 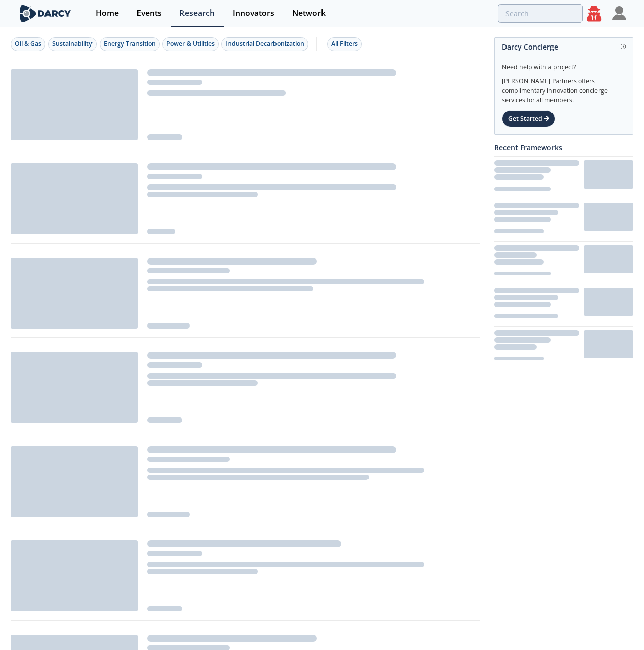 What do you see at coordinates (197, 14) in the screenshot?
I see `div: Research` at bounding box center [197, 14].